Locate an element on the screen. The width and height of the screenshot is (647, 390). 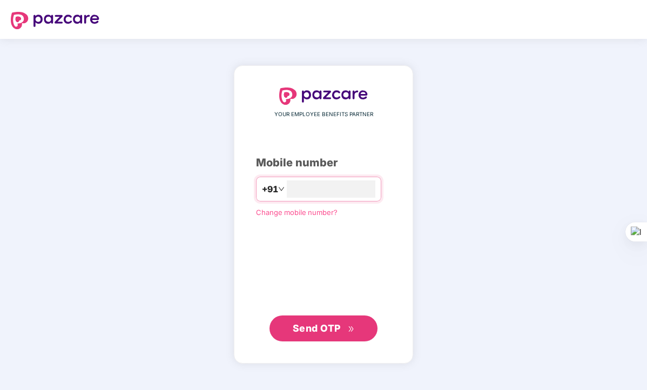
div: Mobile number is located at coordinates (324, 163).